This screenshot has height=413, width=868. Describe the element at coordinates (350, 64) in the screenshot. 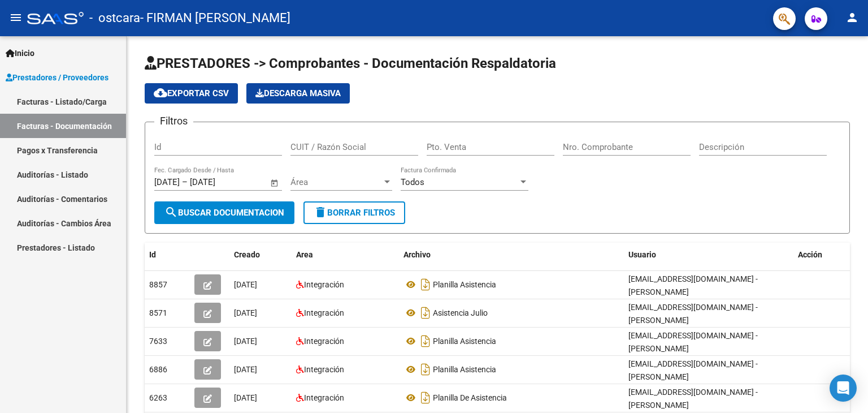

I see `span: PRESTADORES -> Comprobantes - Documentación Respaldatoria` at that location.